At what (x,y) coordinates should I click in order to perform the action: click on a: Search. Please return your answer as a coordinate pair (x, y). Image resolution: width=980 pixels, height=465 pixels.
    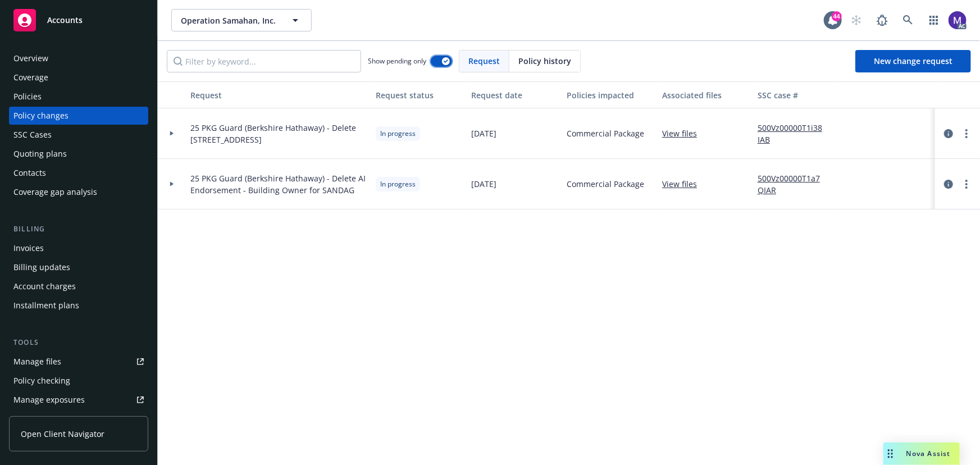
    Looking at the image, I should click on (908, 20).